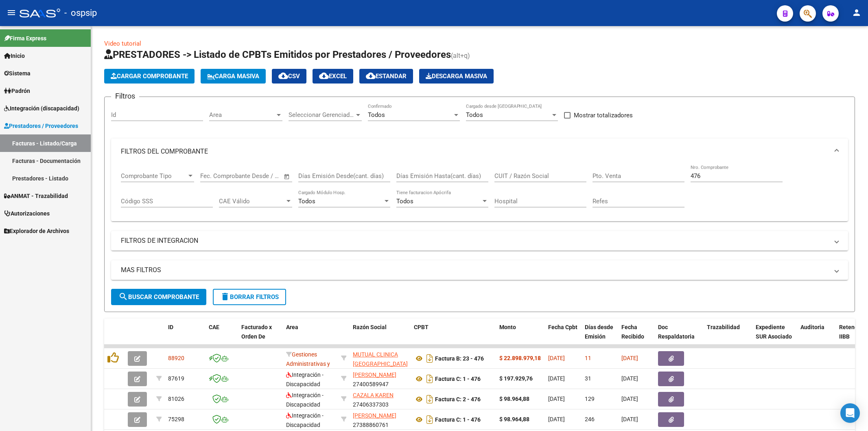 The height and width of the screenshot is (431, 868). What do you see at coordinates (637, 336) in the screenshot?
I see `datatable-header-cell: Fecha Recibido` at bounding box center [637, 336].